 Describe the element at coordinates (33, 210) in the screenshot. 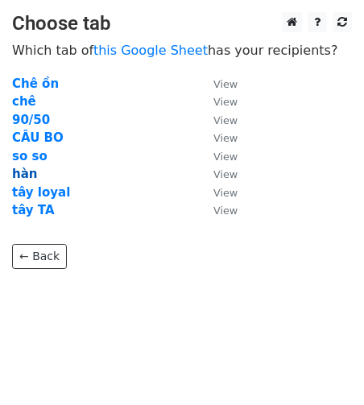

I see `strong: tây TA` at that location.